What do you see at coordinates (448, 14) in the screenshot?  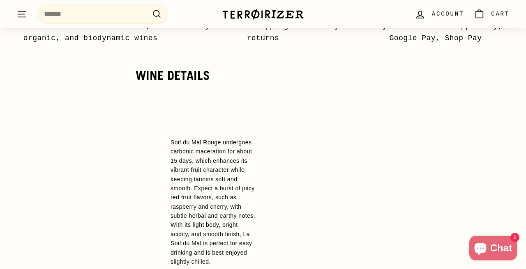 I see `span: Account` at bounding box center [448, 14].